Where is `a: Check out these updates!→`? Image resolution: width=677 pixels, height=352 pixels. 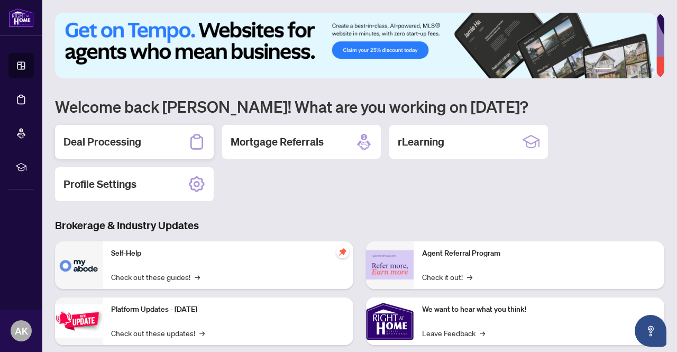 a: Check out these updates!→ is located at coordinates (158, 333).